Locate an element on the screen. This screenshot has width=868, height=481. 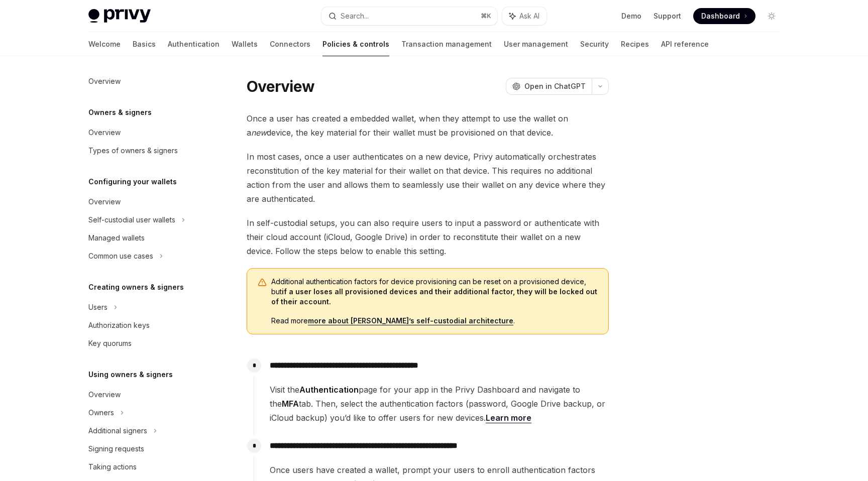
span: ⌘ K is located at coordinates (486, 16).